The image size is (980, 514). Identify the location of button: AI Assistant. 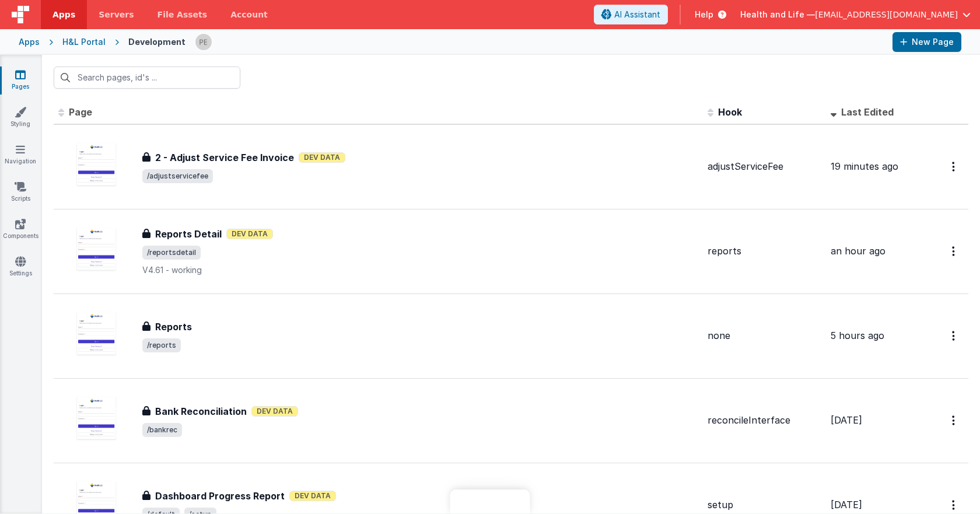
(630, 14).